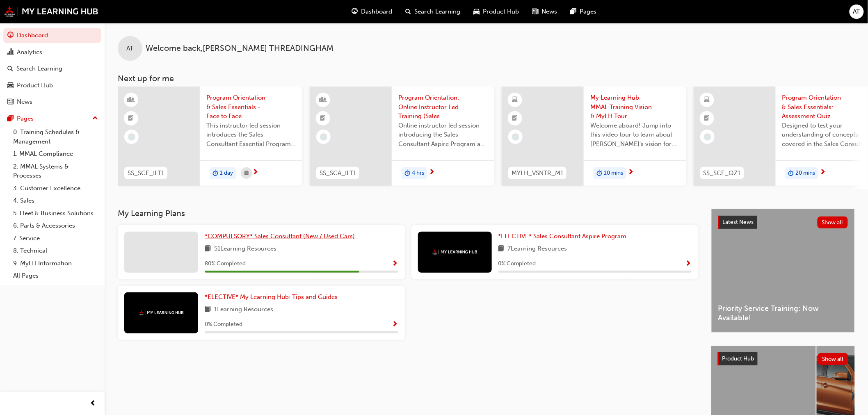 The width and height of the screenshot is (868, 415). What do you see at coordinates (783, 222) in the screenshot?
I see `a: Latest NewsShow all` at bounding box center [783, 222].